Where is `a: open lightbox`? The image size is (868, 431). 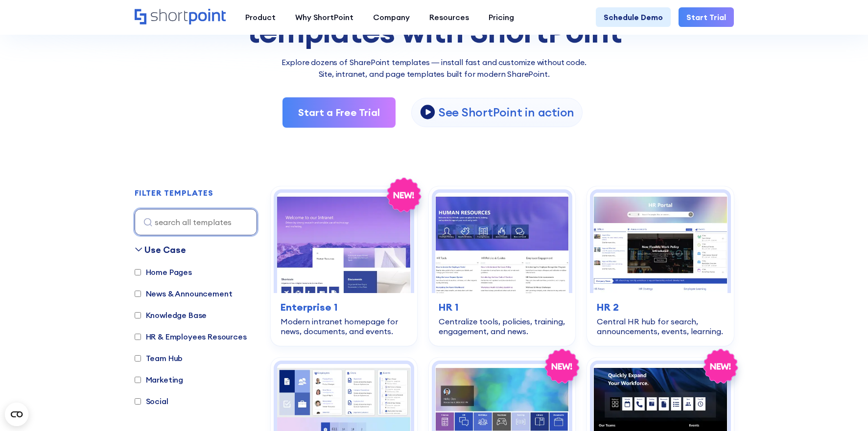
a: open lightbox is located at coordinates (497, 113).